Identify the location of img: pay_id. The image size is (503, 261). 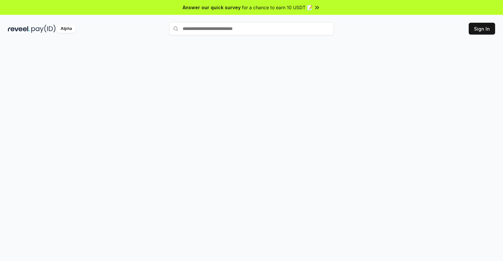
(44, 29).